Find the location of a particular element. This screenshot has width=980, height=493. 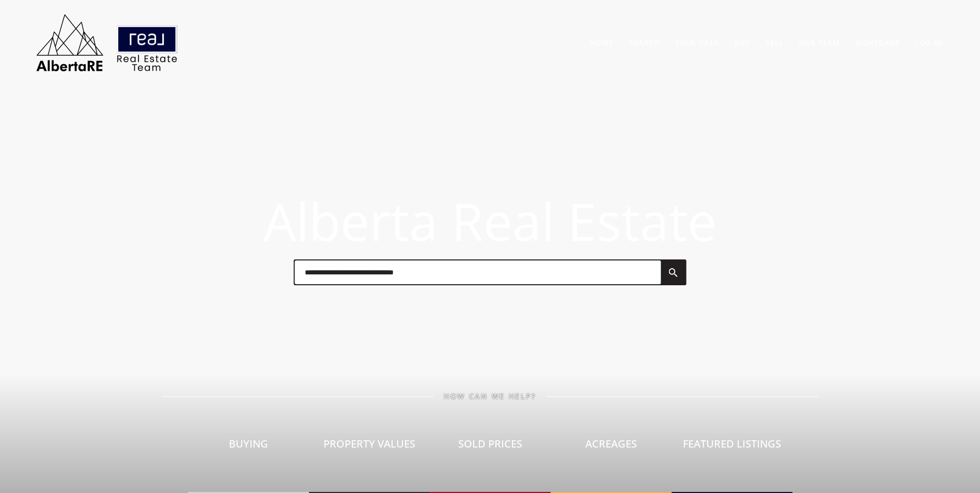

span: Featured Listings is located at coordinates (732, 443).